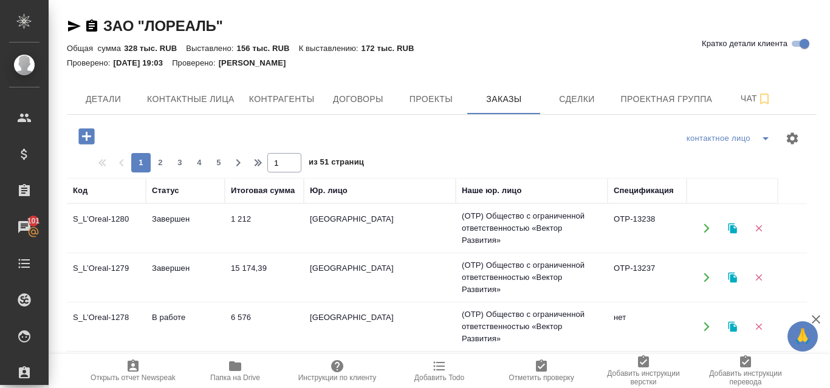  What do you see at coordinates (74, 26) in the screenshot?
I see `button: Скопировать ссылку для ЯМессенджера` at bounding box center [74, 26].